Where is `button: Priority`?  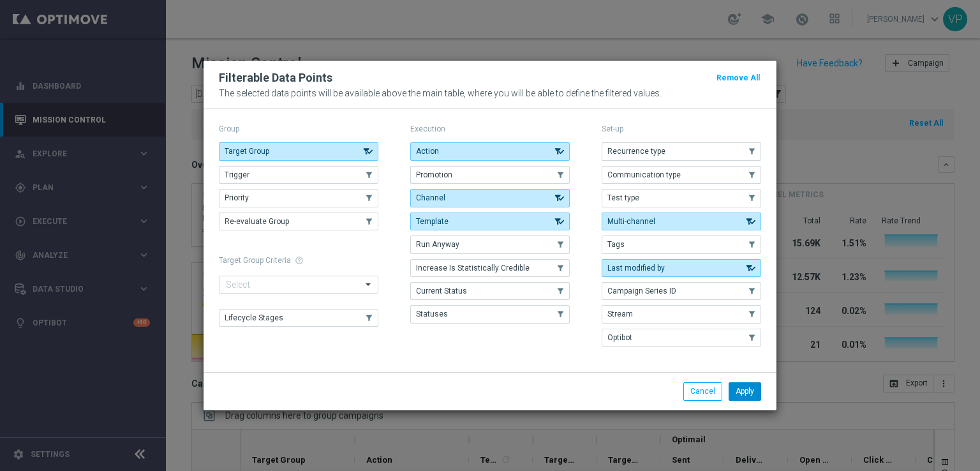
button: Priority is located at coordinates (298, 198).